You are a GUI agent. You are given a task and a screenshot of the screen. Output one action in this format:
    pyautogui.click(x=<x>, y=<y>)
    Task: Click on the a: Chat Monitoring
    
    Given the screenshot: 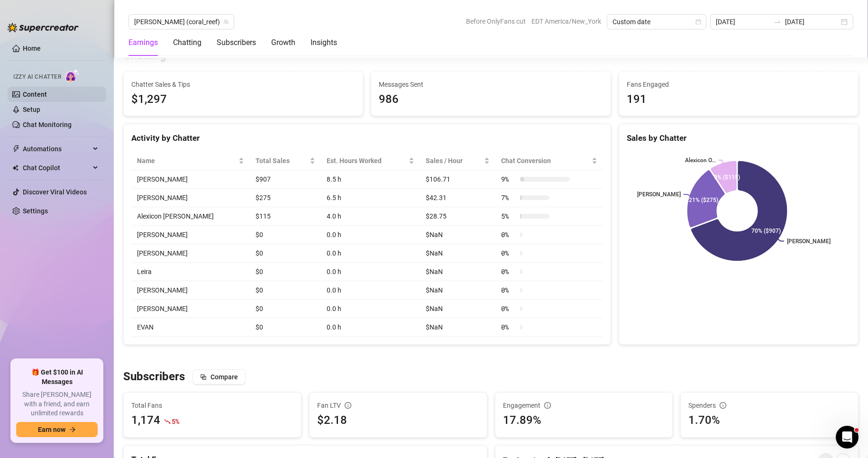 What is the action you would take?
    pyautogui.click(x=47, y=125)
    